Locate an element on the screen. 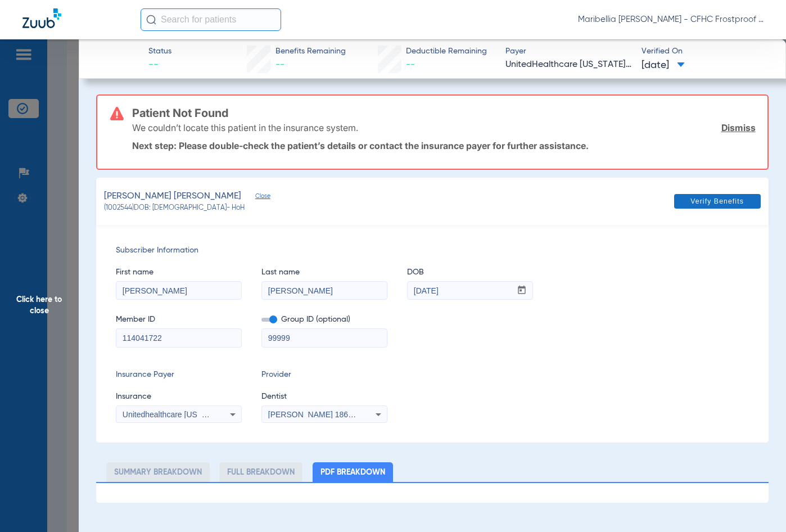 Image resolution: width=786 pixels, height=532 pixels. span: DOB is located at coordinates (470, 272).